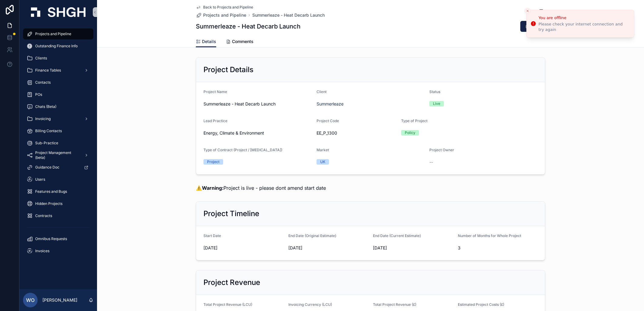  Describe the element at coordinates (42, 251) in the screenshot. I see `span: Invoices` at that location.